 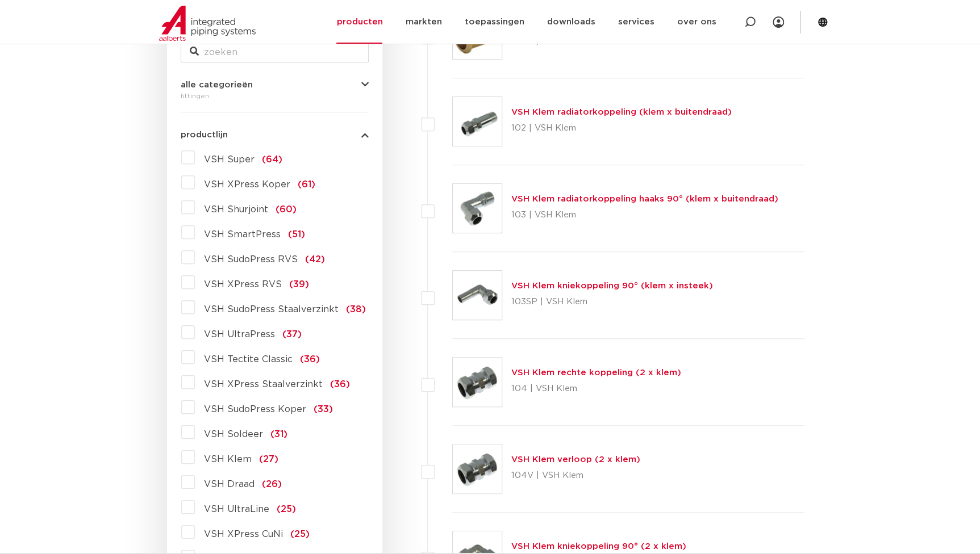 I want to click on img: Thumbnail for VSH Klem radiatorkoppeling (klem x buitendraad), so click(x=477, y=122).